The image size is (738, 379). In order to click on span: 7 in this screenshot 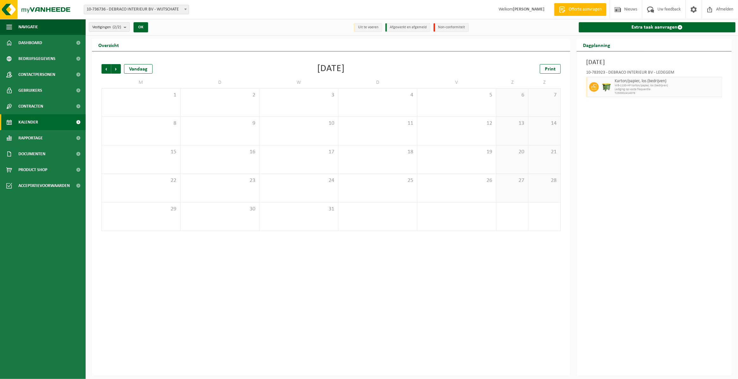, I will do `click(544, 95)`.